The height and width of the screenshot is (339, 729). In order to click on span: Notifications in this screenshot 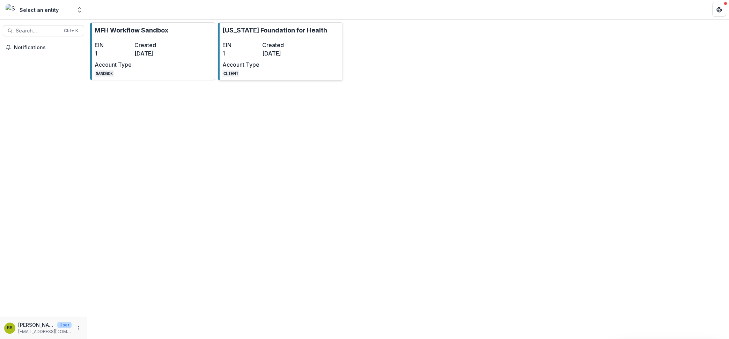, I will do `click(47, 47)`.